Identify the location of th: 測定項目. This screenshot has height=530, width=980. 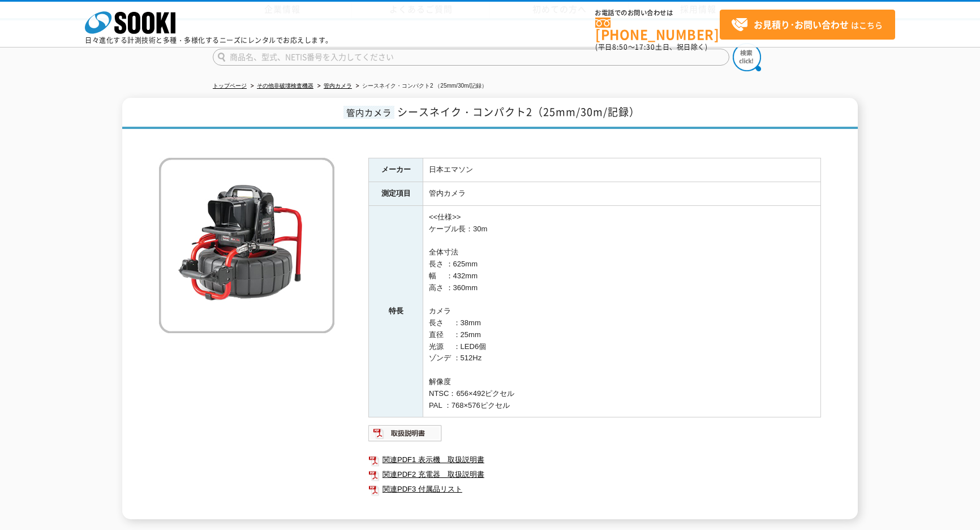
(396, 193).